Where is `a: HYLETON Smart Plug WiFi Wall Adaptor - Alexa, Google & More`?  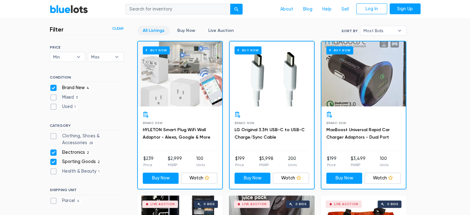 a: HYLETON Smart Plug WiFi Wall Adaptor - Alexa, Google & More is located at coordinates (176, 133).